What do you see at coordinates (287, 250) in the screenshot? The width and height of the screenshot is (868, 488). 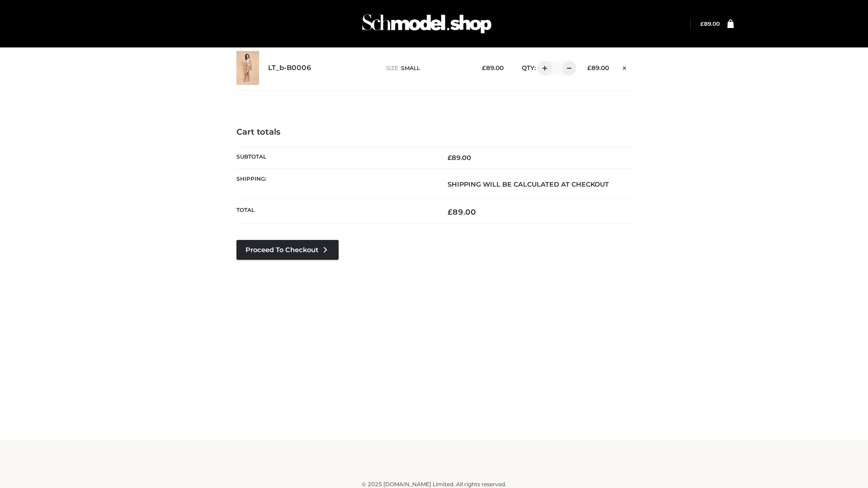 I see `a: Proceed to Checkout` at bounding box center [287, 250].